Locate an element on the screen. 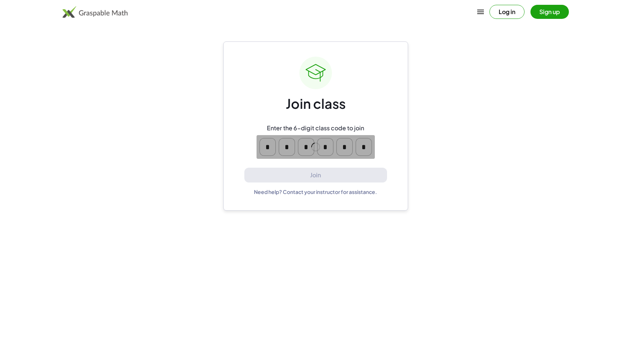 The height and width of the screenshot is (345, 631). div: Enter the 6-digit class code to join is located at coordinates (315, 128).